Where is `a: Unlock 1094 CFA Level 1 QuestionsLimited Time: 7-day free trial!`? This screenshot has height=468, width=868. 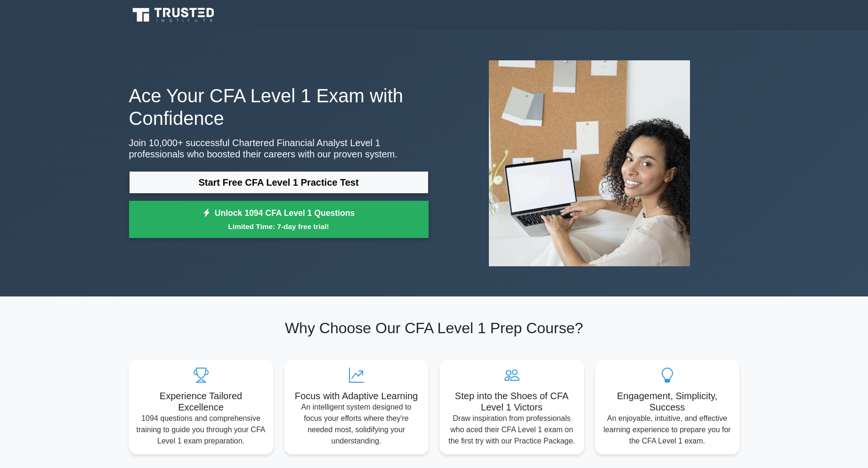
a: Unlock 1094 CFA Level 1 QuestionsLimited Time: 7-day free trial! is located at coordinates (278, 220).